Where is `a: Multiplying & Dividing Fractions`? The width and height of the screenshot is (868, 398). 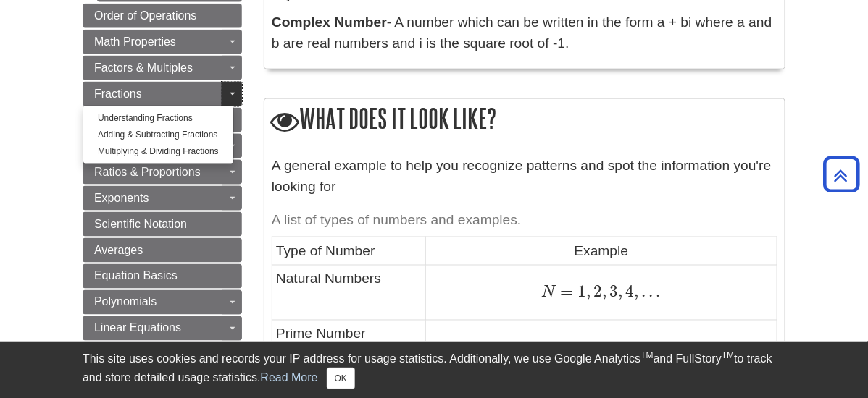 a: Multiplying & Dividing Fractions is located at coordinates (158, 151).